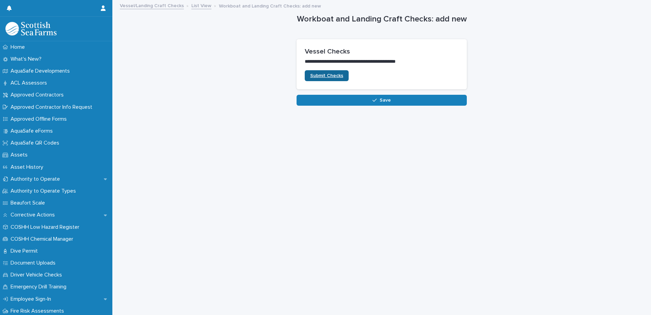 This screenshot has height=315, width=651. What do you see at coordinates (40, 119) in the screenshot?
I see `p: Approved Offline Forms` at bounding box center [40, 119].